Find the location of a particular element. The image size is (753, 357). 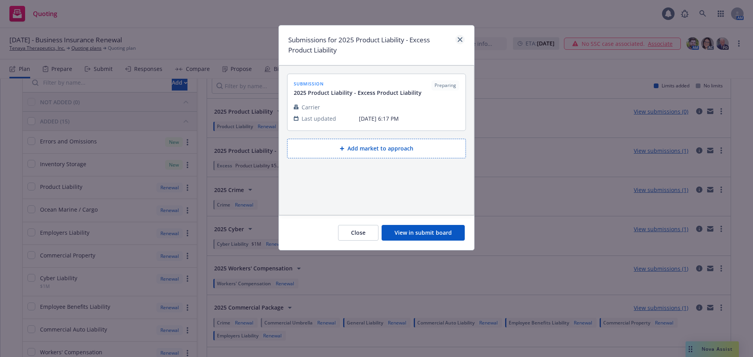

button: View in submit board is located at coordinates (423, 233).